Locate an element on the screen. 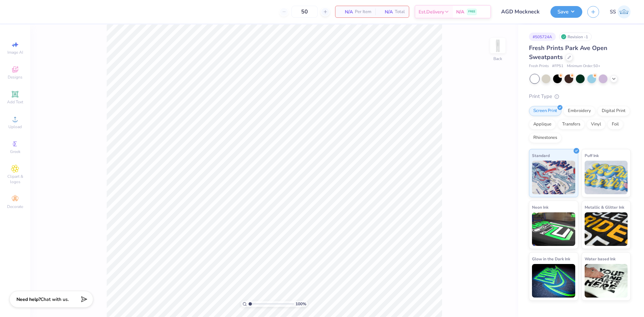  span: Fresh Prints is located at coordinates (539, 66).